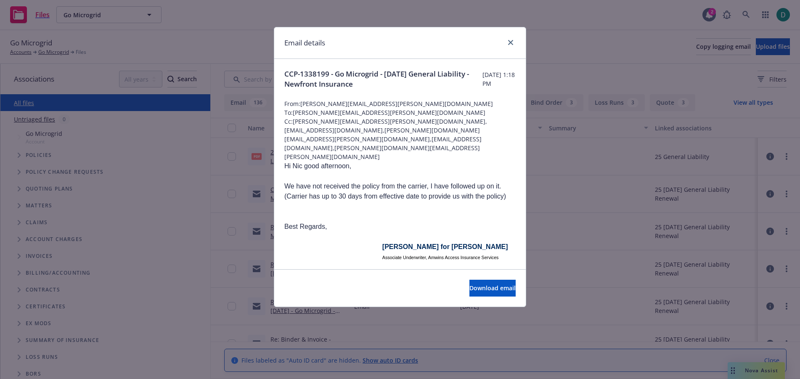  Describe the element at coordinates (493, 288) in the screenshot. I see `button: Download email` at that location.